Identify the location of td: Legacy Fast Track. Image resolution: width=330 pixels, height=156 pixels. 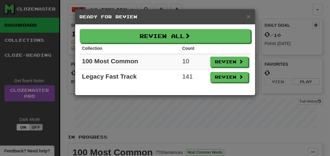
(130, 77).